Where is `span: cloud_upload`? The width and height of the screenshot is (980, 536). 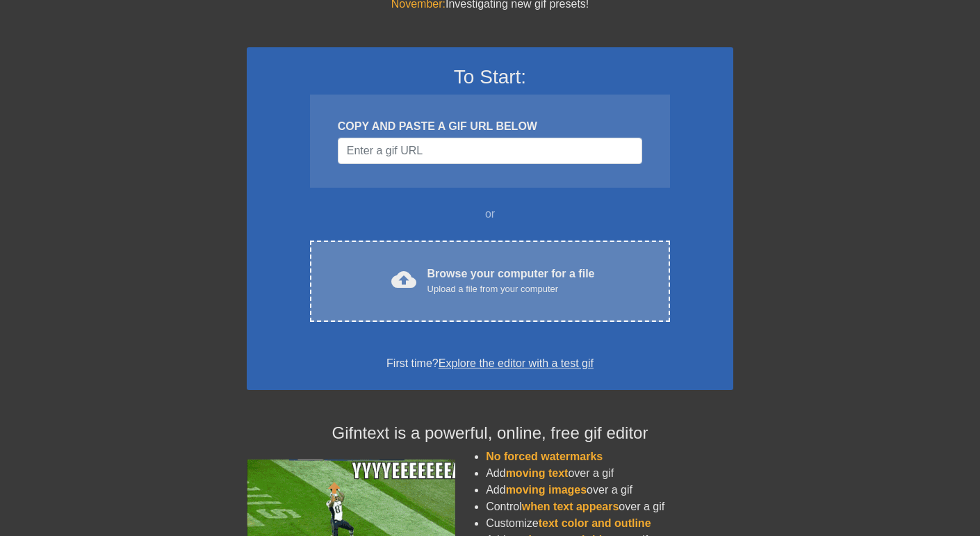 span: cloud_upload is located at coordinates (404, 280).